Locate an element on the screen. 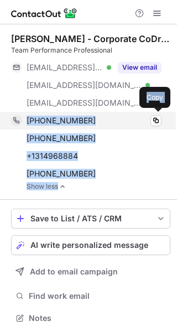  a: Show less is located at coordinates (99, 187).